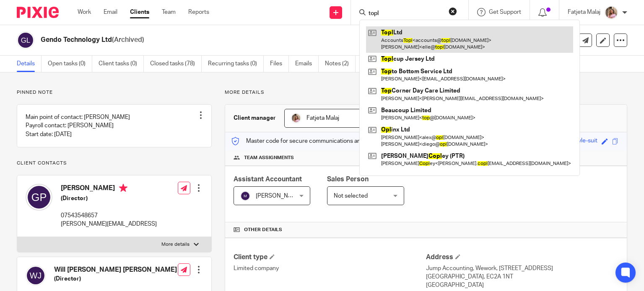  What do you see at coordinates (128, 40) in the screenshot?
I see `span: (Archived)` at bounding box center [128, 40].